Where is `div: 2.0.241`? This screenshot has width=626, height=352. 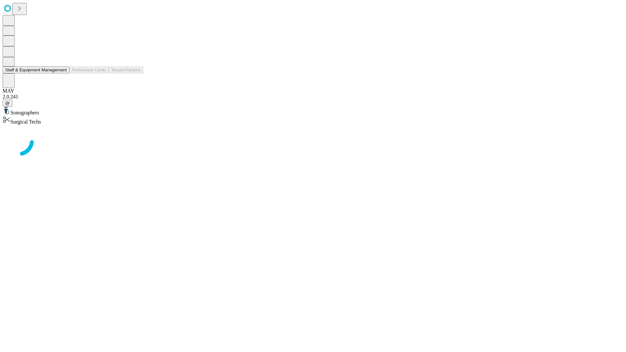
div: 2.0.241 is located at coordinates (313, 97).